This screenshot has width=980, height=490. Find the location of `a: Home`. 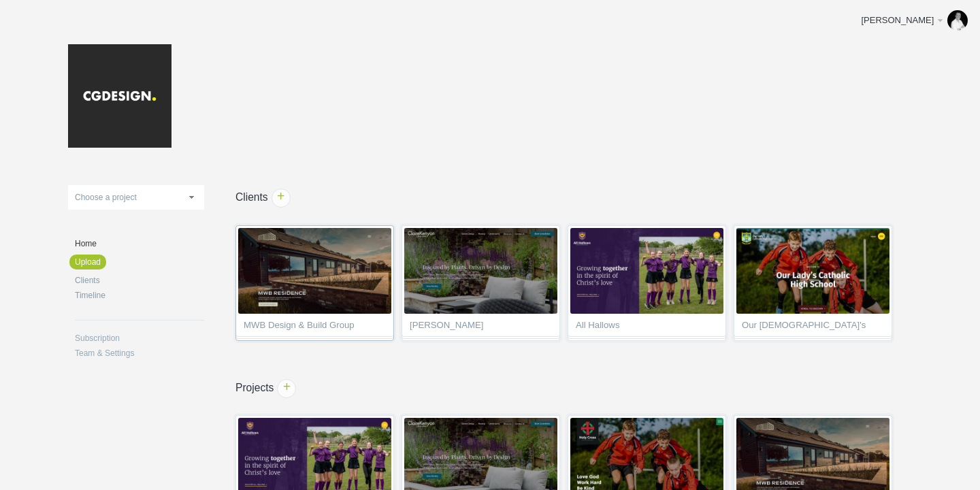

a: Home is located at coordinates (140, 244).